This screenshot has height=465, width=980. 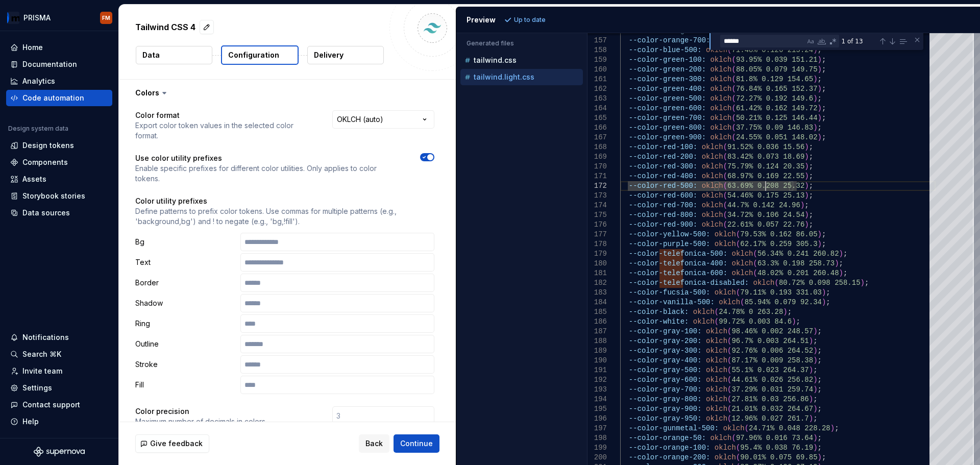 What do you see at coordinates (794, 263) in the screenshot?
I see `span: 0.198` at bounding box center [794, 263].